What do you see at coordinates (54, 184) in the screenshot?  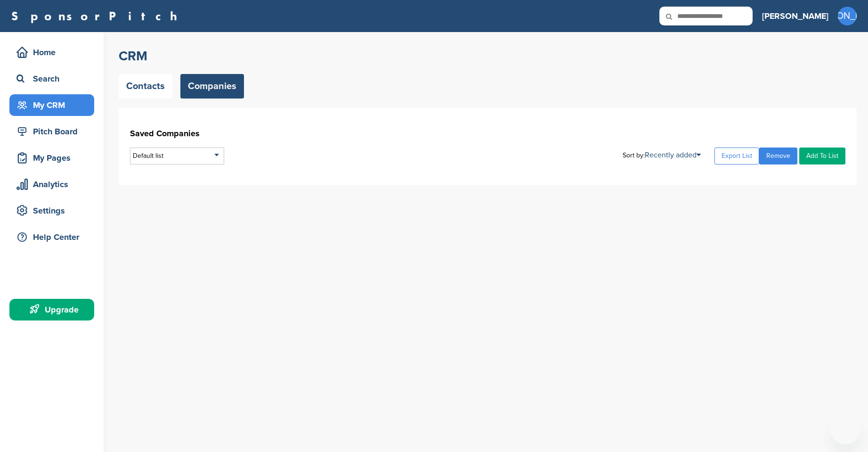 I see `div: Analytics` at bounding box center [54, 184].